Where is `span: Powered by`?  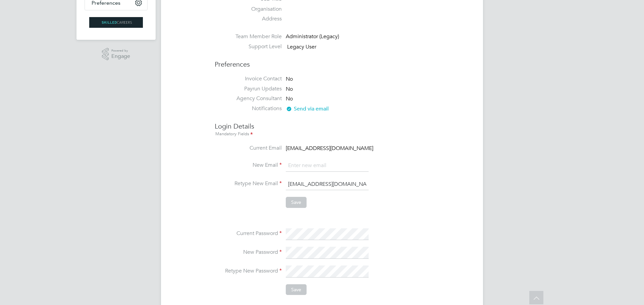 span: Powered by is located at coordinates (121, 51).